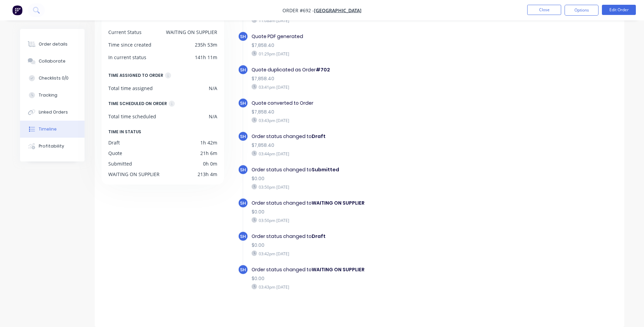  Describe the element at coordinates (136, 76) in the screenshot. I see `div: TIME ASSIGNED TO ORDER` at that location.